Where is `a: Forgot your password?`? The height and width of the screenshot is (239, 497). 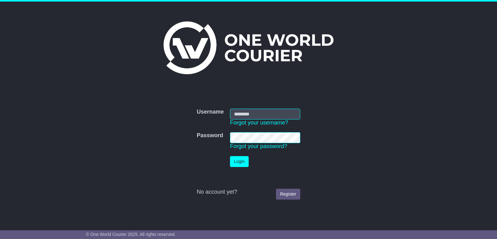 a: Forgot your password? is located at coordinates (259, 146).